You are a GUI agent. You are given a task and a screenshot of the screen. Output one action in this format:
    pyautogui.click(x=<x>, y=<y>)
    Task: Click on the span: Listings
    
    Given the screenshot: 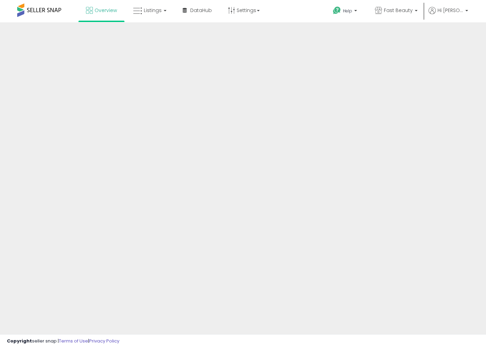 What is the action you would take?
    pyautogui.click(x=153, y=10)
    